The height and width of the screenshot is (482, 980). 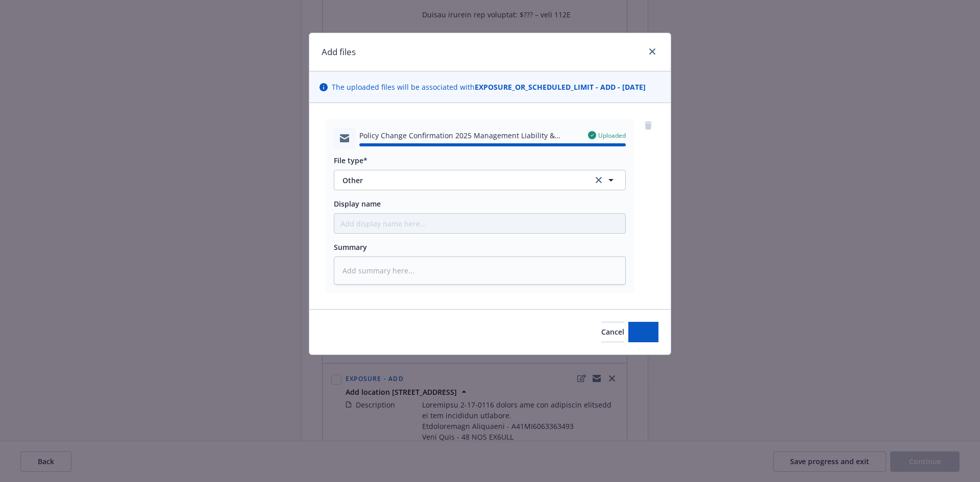 I want to click on span: Uploaded, so click(x=612, y=135).